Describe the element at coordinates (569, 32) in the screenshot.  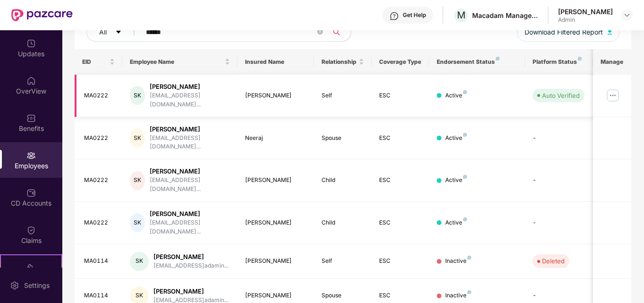
I see `button: Download Filtered Report` at that location.